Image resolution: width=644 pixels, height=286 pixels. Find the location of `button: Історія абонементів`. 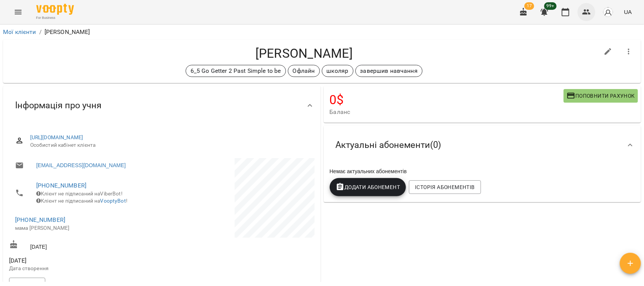

button: Історія абонементів is located at coordinates (445, 187).